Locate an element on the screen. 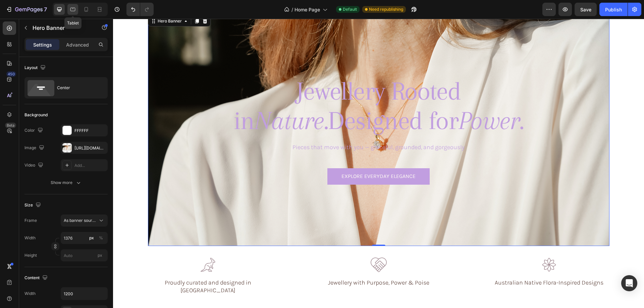  span: Home Page is located at coordinates (307, 9).